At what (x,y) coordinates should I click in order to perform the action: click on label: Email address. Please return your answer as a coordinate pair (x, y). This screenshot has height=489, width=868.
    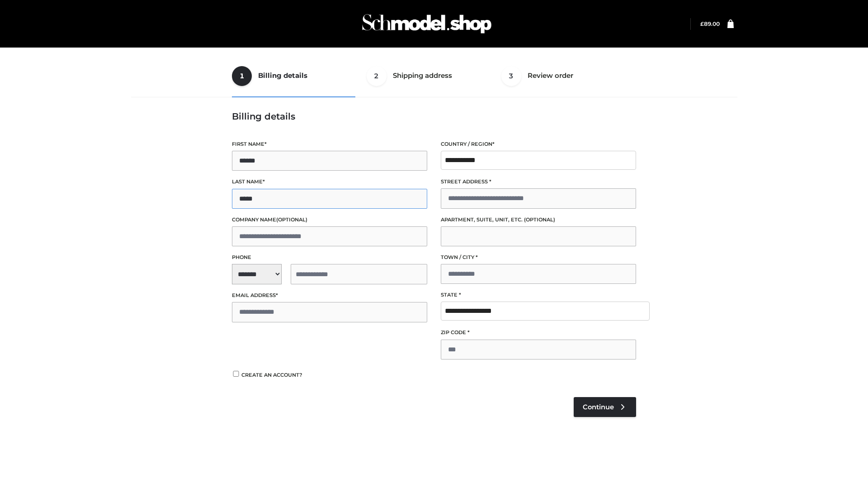
    Looking at the image, I should click on (330, 295).